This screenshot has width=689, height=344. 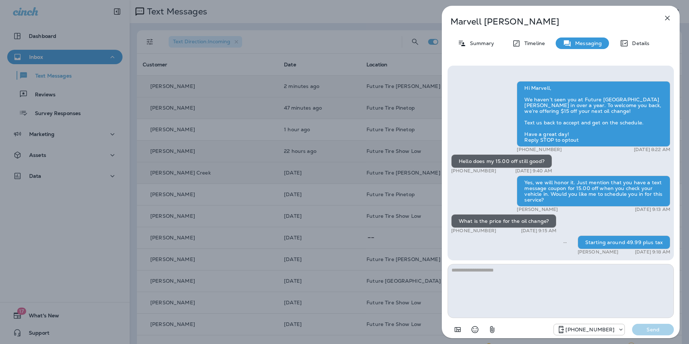 I want to click on div: +1 (928) 232-1970, so click(x=590, y=330).